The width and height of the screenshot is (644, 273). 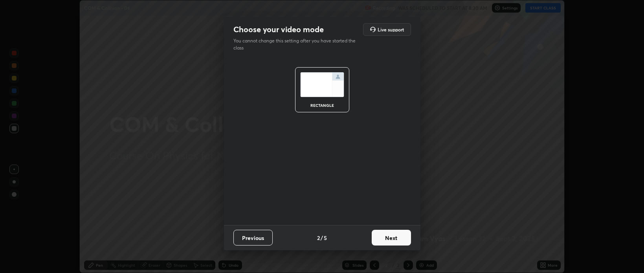 I want to click on img: normalScreenIcon.ae25ed63.svg, so click(x=322, y=85).